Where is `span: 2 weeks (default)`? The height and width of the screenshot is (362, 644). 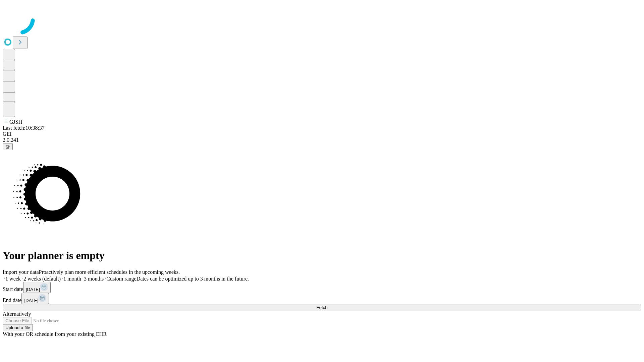 span: 2 weeks (default) is located at coordinates (42, 279).